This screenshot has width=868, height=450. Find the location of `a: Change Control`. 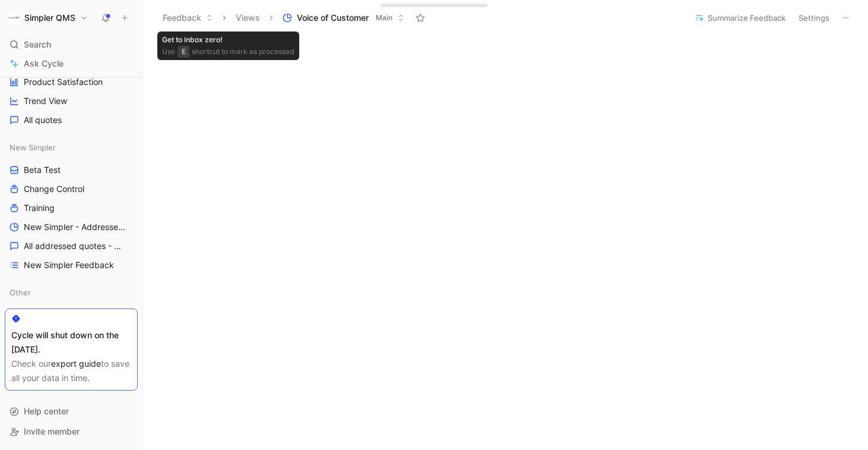

a: Change Control is located at coordinates (71, 189).